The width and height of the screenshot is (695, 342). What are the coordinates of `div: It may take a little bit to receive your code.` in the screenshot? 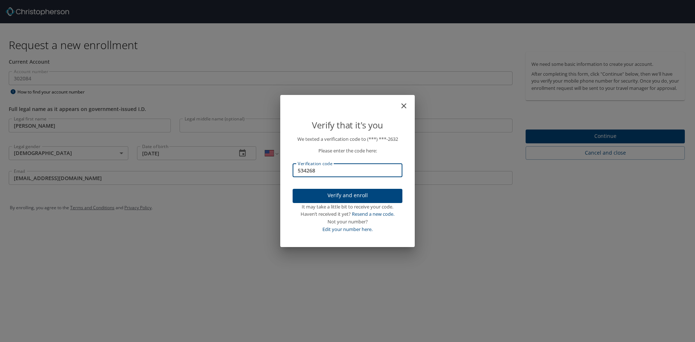 It's located at (348, 207).